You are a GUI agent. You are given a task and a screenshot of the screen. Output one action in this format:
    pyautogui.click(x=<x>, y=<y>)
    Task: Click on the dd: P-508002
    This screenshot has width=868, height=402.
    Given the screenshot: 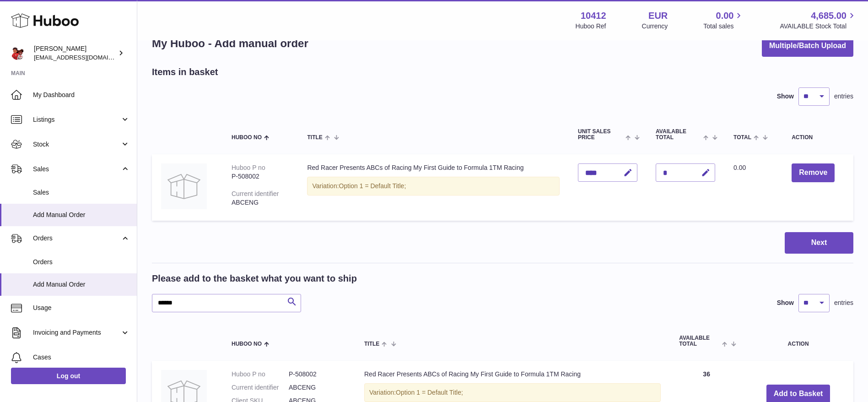 What is the action you would take?
    pyautogui.click(x=317, y=375)
    